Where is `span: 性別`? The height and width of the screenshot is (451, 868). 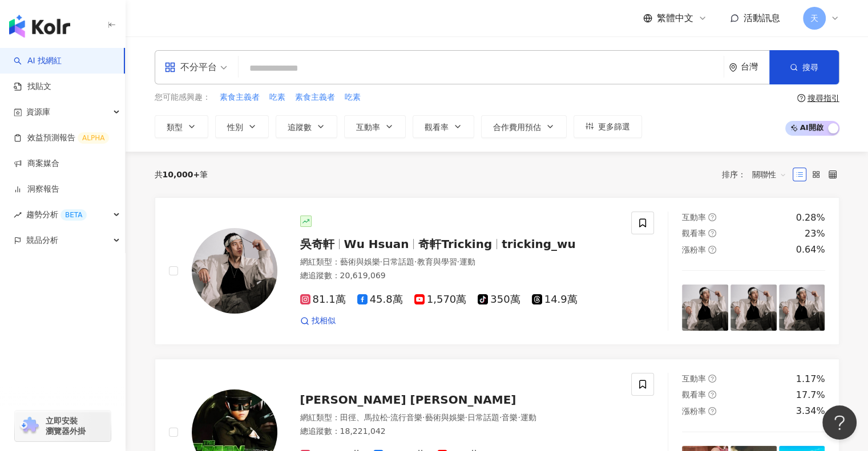
span: 性別 is located at coordinates (235, 127).